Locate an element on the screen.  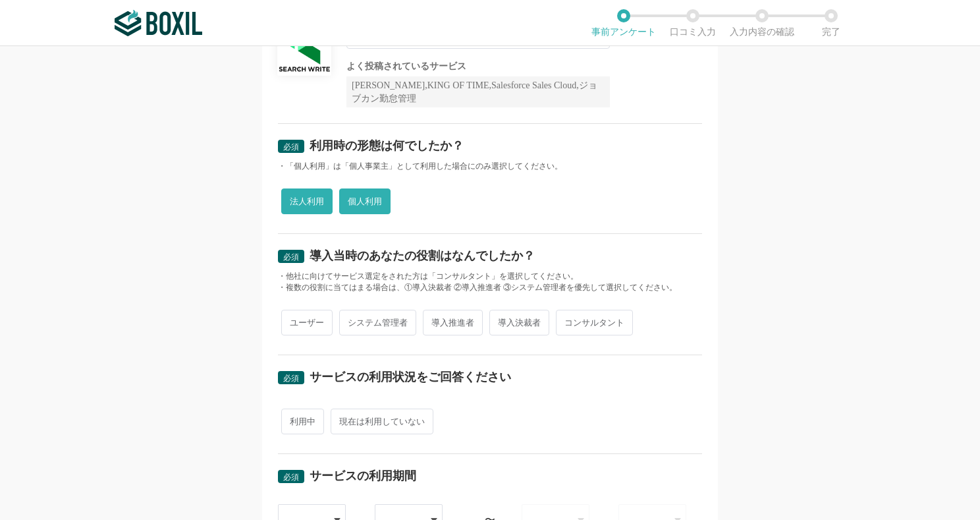
div: サービスの利用状況をご回答ください is located at coordinates (411, 377).